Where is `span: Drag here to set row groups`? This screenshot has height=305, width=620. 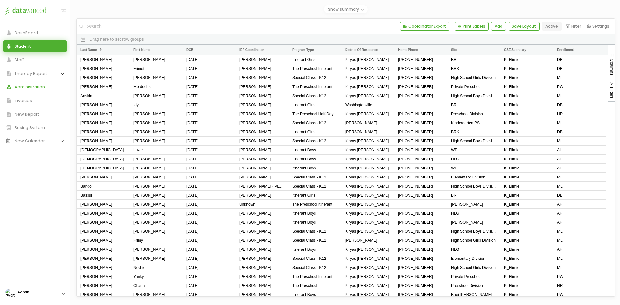 span: Drag here to set row groups is located at coordinates (117, 39).